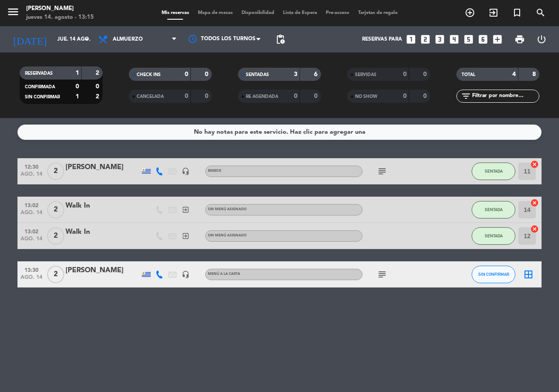 This screenshot has height=392, width=559. What do you see at coordinates (128, 39) in the screenshot?
I see `span: Almuerzo` at bounding box center [128, 39].